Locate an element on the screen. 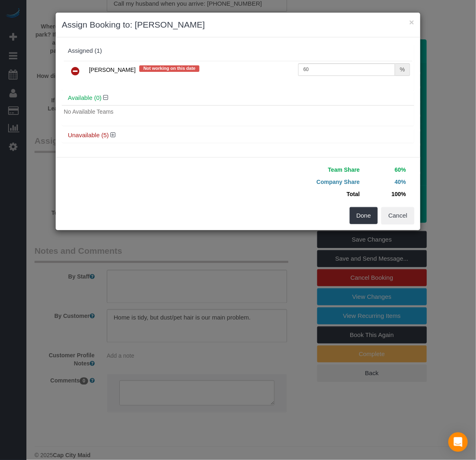 The height and width of the screenshot is (460, 476). td: Team Share is located at coordinates (303, 170).